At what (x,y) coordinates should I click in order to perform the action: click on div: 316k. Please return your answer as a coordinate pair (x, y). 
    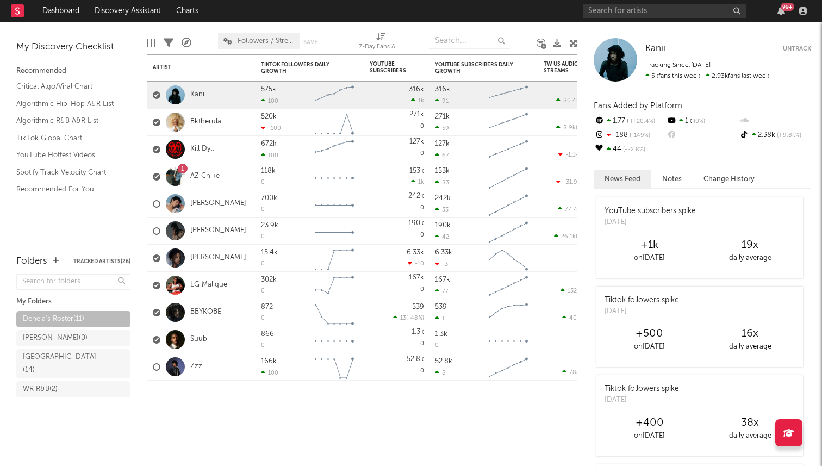
    Looking at the image, I should click on (416, 89).